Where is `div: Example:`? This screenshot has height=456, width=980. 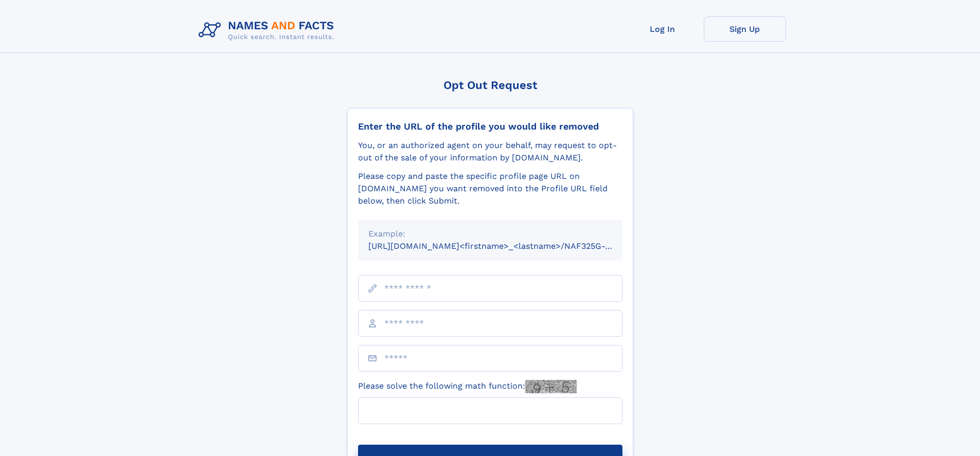 div: Example: is located at coordinates (490, 234).